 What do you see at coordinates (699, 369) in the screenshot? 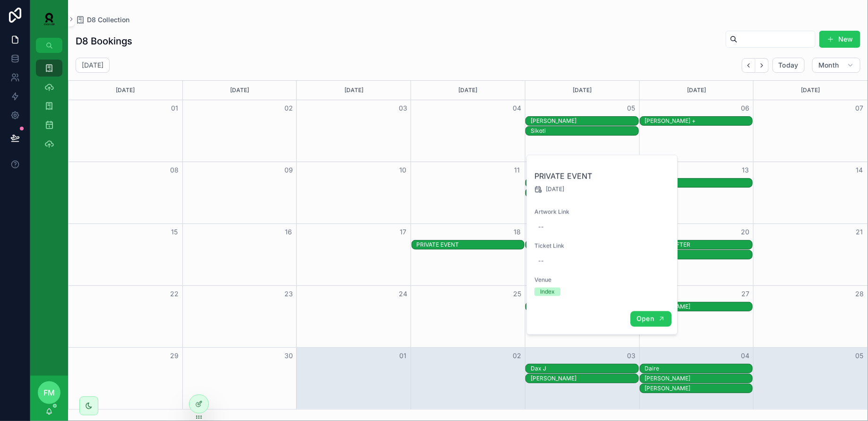
I see `div: Daire` at bounding box center [699, 369].